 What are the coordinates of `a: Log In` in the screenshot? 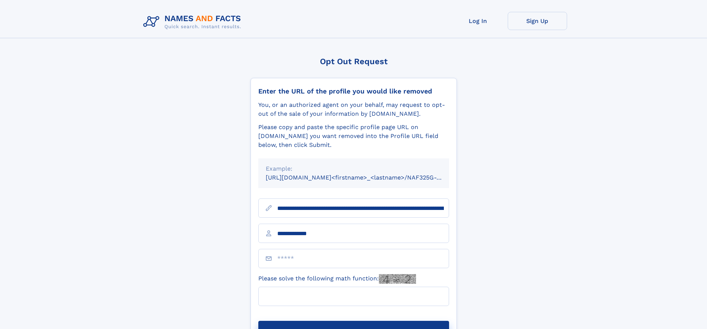 It's located at (478, 21).